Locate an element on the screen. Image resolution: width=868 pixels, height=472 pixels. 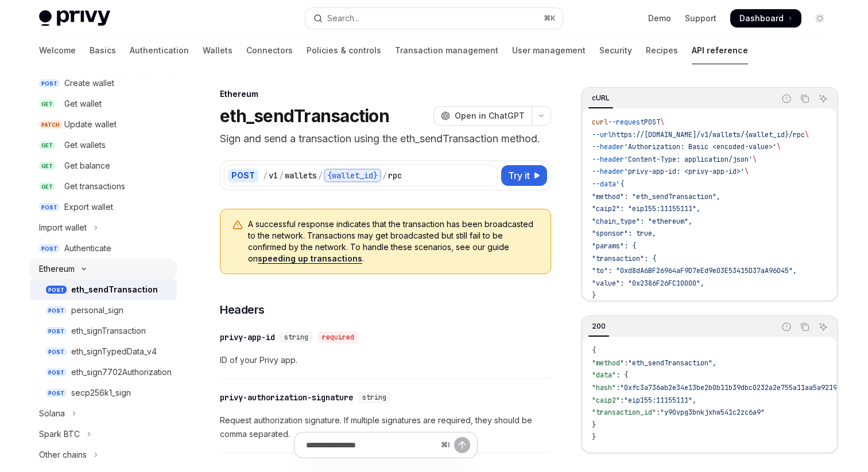
span: "value": "0x2386F26FC10000", is located at coordinates (648, 283).